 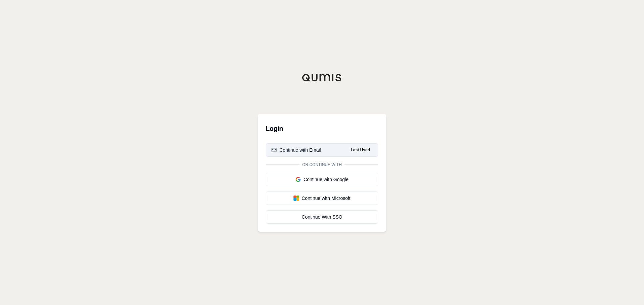 What do you see at coordinates (322, 128) in the screenshot?
I see `h3: Login` at bounding box center [322, 128].